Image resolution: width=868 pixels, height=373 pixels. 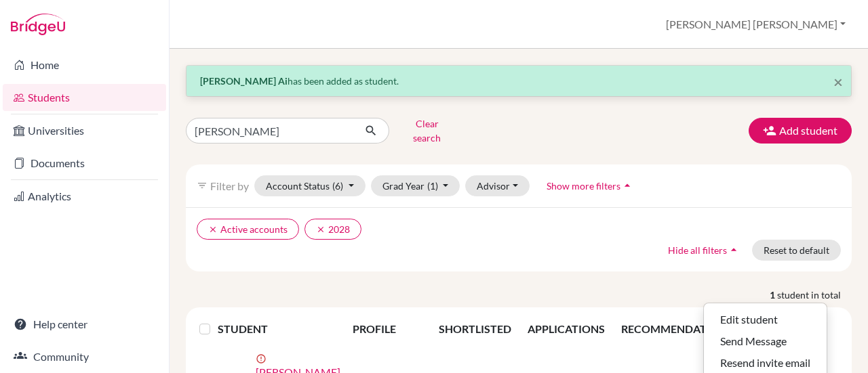 I want to click on th: SHORTLISTED, so click(x=475, y=329).